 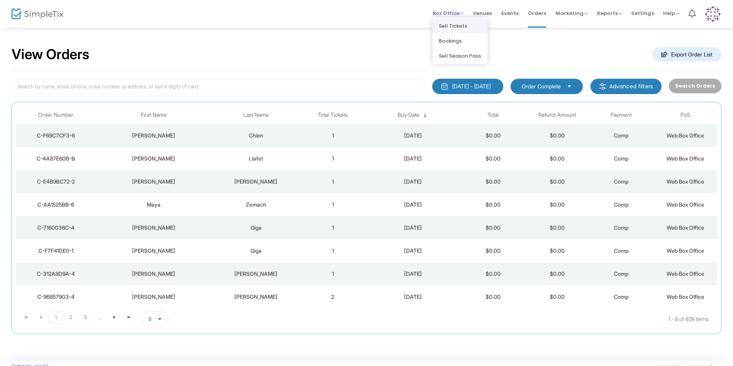 I want to click on m-button: Advanced filters, so click(x=626, y=86).